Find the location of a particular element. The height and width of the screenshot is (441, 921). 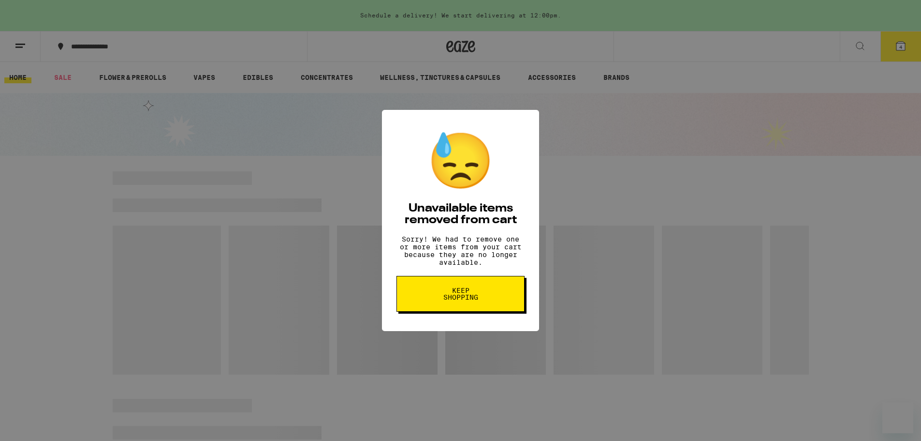

button: Keep Shopping is located at coordinates (460, 294).